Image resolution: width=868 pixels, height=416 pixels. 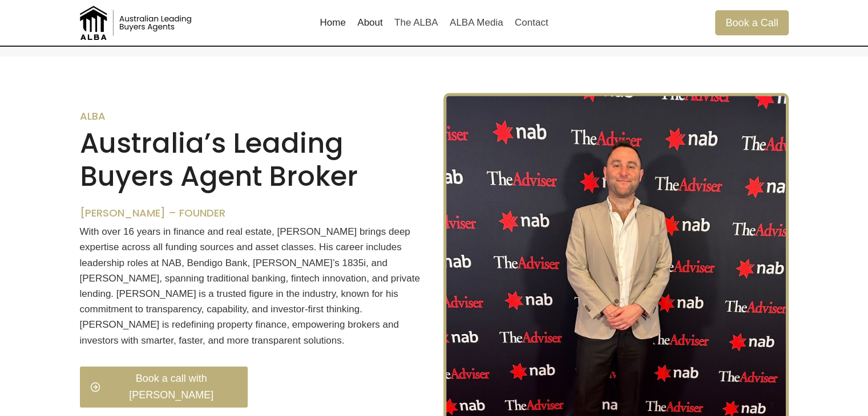 I want to click on a: ALBA Media, so click(x=476, y=23).